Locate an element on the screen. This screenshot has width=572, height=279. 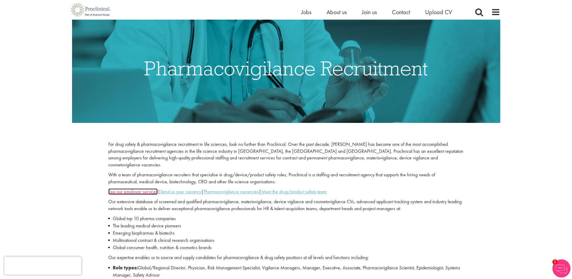
p: For drug safety & pharmacovigilance recruitment in life sciences, look no further than Proclinica... is located at coordinates (286, 154).